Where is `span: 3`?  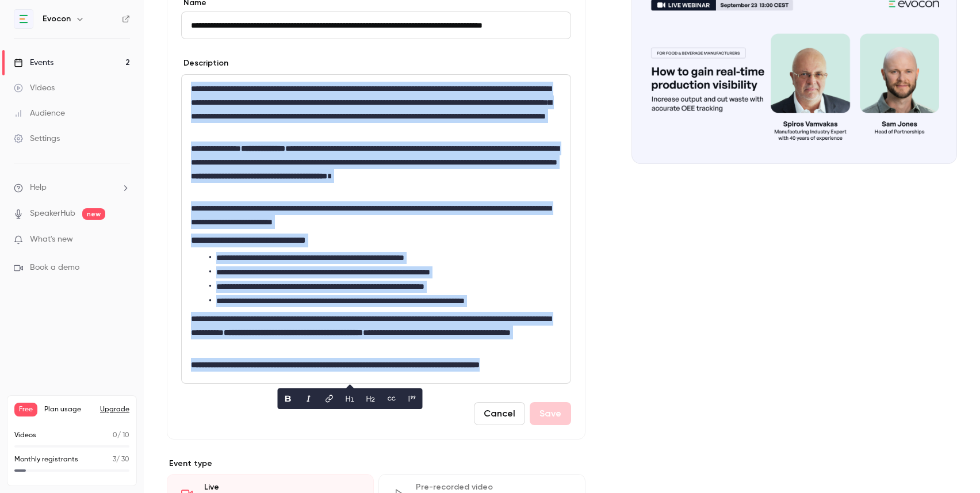 span: 3 is located at coordinates (114, 460).